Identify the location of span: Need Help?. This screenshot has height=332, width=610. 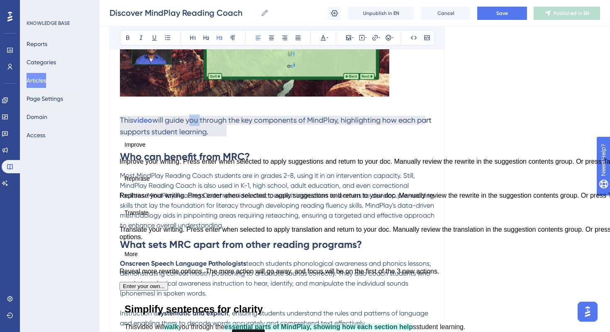
(36, 7).